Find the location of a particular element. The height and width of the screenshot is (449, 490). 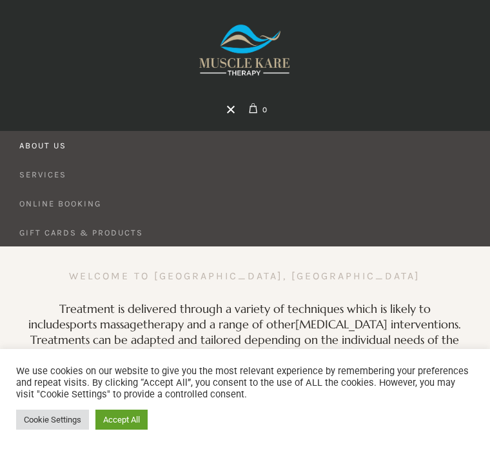

div: We use cookies on our website to give you the most relevant experience by remembering your prefer... is located at coordinates (245, 383).